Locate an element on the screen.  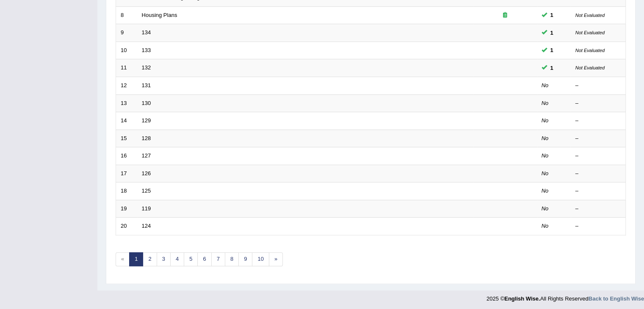
div: Exam occurring question is located at coordinates (505, 15).